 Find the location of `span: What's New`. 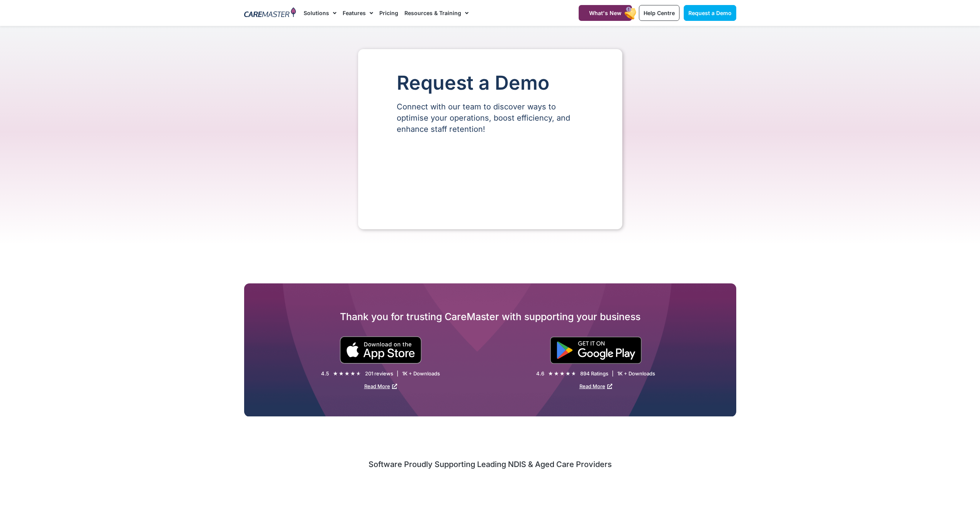

span: What's New is located at coordinates (605, 13).